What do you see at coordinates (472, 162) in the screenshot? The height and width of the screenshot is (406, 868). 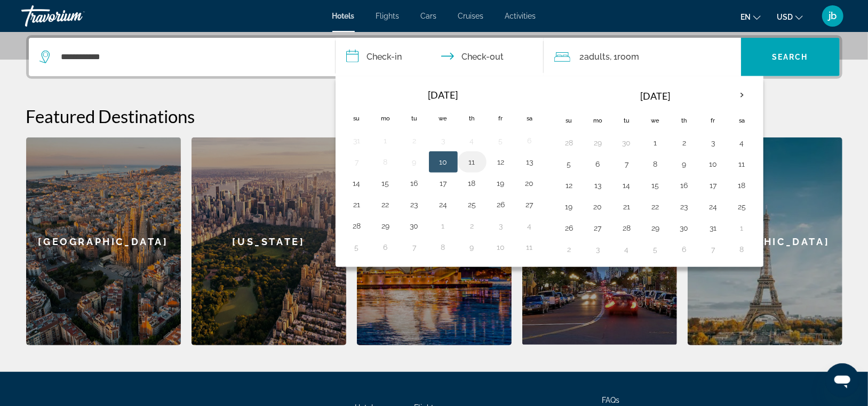 I see `button: Day 11` at bounding box center [472, 162].